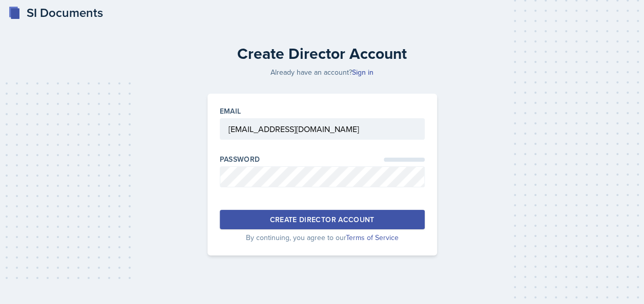 Image resolution: width=644 pixels, height=304 pixels. I want to click on button: Create Director Account, so click(323, 220).